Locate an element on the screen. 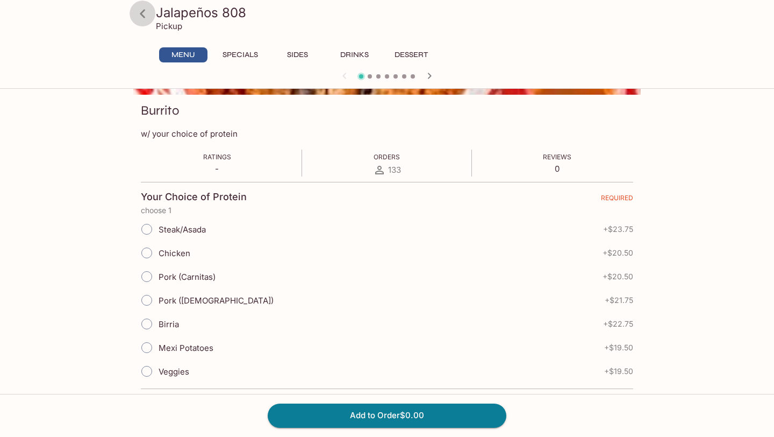 This screenshot has height=437, width=774. button: Drinks is located at coordinates (354, 55).